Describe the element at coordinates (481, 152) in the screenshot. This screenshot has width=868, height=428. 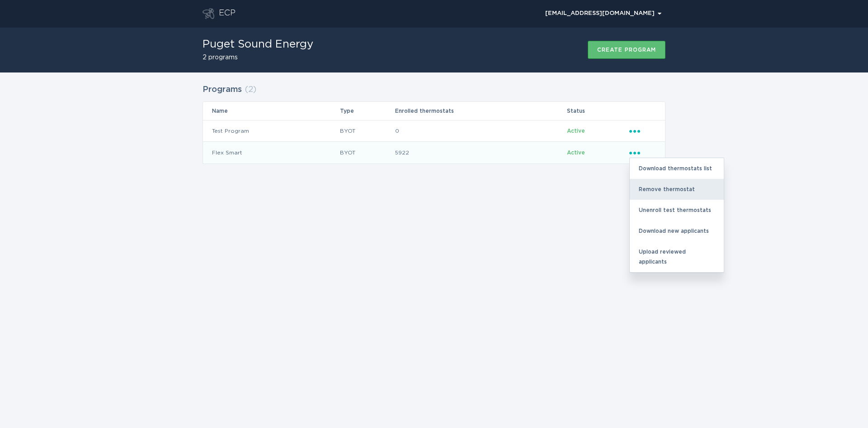
I see `td: 5922` at that location.